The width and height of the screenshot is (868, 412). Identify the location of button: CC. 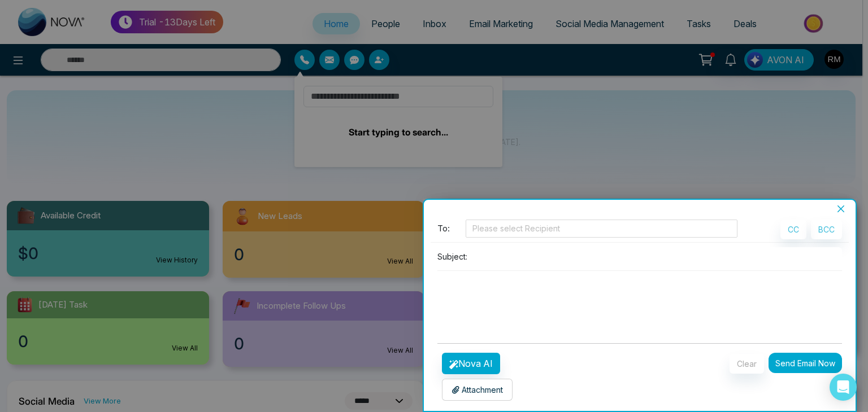
(793, 229).